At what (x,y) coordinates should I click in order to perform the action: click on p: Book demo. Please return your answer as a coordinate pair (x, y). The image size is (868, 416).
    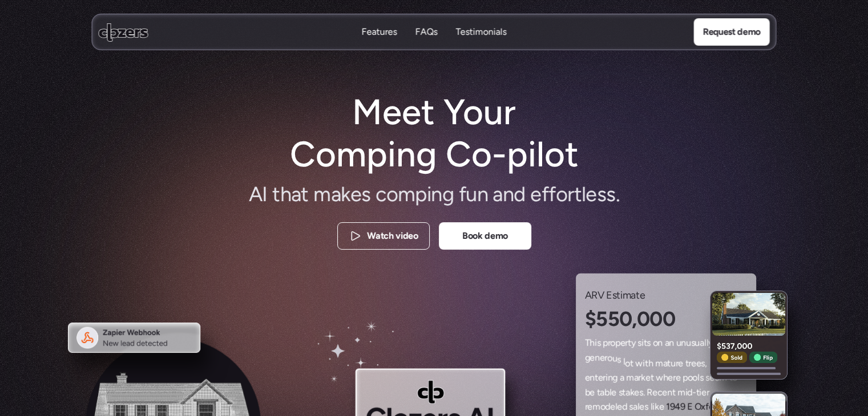
    Looking at the image, I should click on (485, 236).